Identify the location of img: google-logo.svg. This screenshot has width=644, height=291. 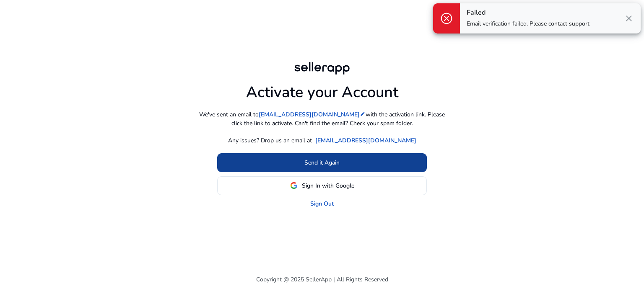
(294, 185).